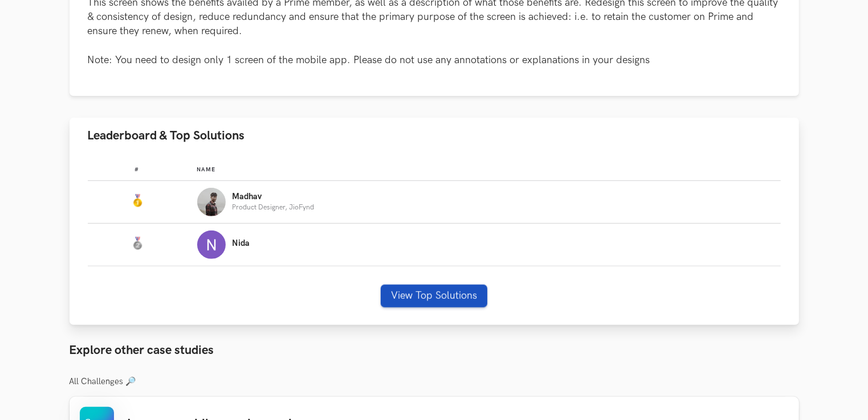  What do you see at coordinates (137, 244) in the screenshot?
I see `img: Silver Medal` at bounding box center [137, 244].